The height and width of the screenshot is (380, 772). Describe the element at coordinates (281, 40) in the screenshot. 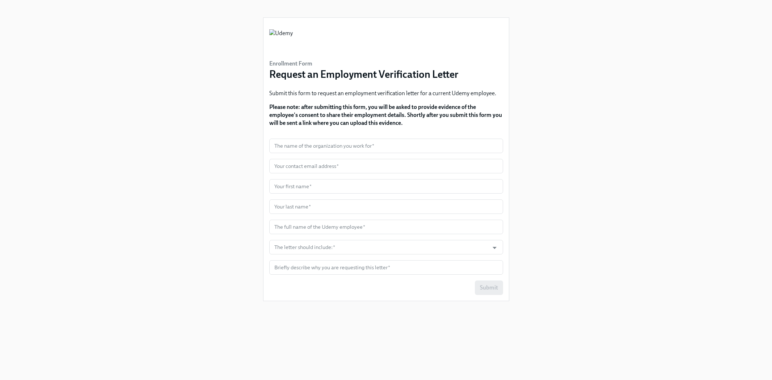

I see `img: Udemy` at that location.